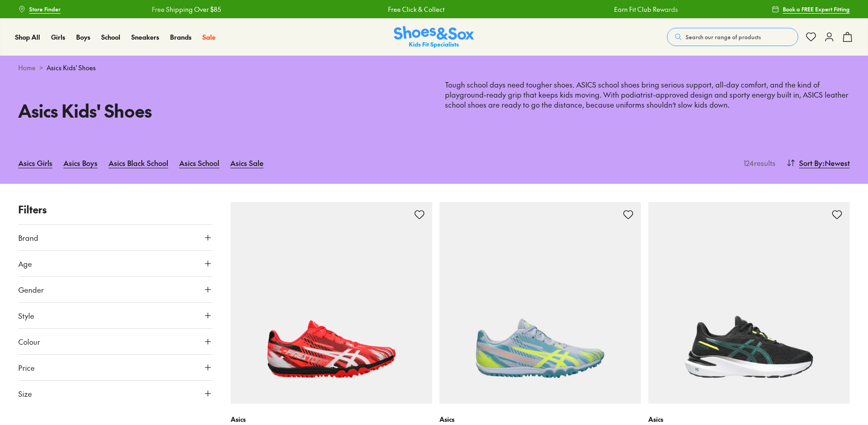 This screenshot has height=425, width=868. Describe the element at coordinates (115, 315) in the screenshot. I see `button: Style` at that location.